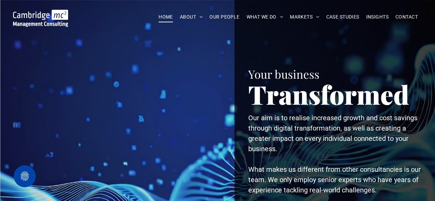 This screenshot has height=201, width=435. I want to click on span: Transformed, so click(329, 94).